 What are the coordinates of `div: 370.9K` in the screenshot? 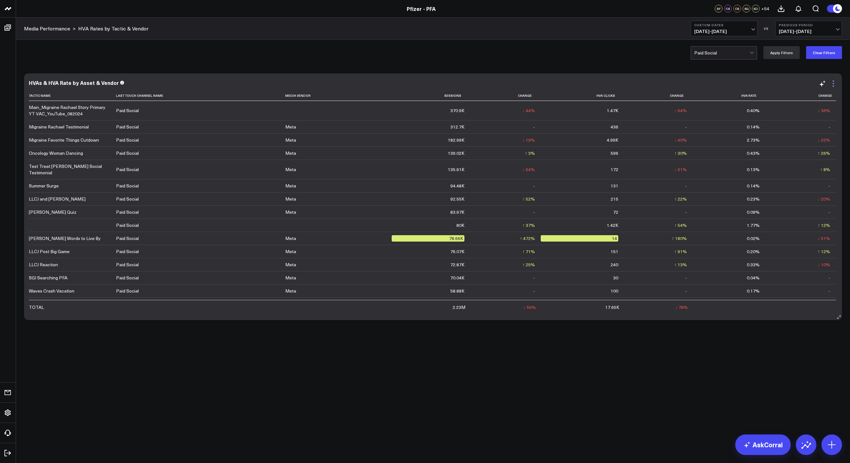 It's located at (457, 111).